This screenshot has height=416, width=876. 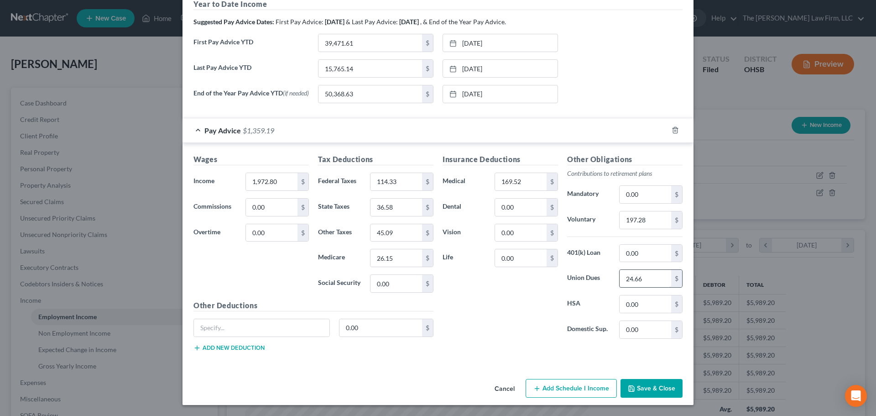 I want to click on label: End of the Year Pay Advice YTD, so click(x=251, y=98).